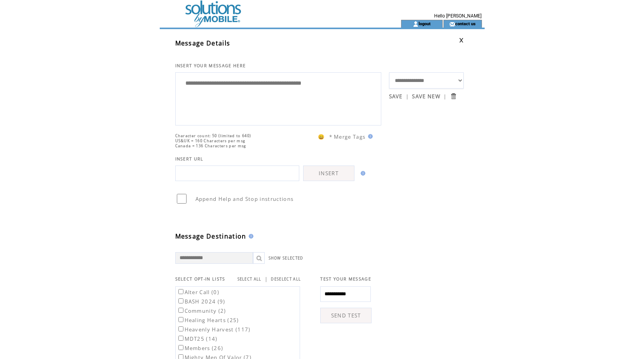 Image resolution: width=644 pixels, height=359 pixels. What do you see at coordinates (180, 328) in the screenshot?
I see `input: Heavenly Harvest (117)` at bounding box center [180, 328].